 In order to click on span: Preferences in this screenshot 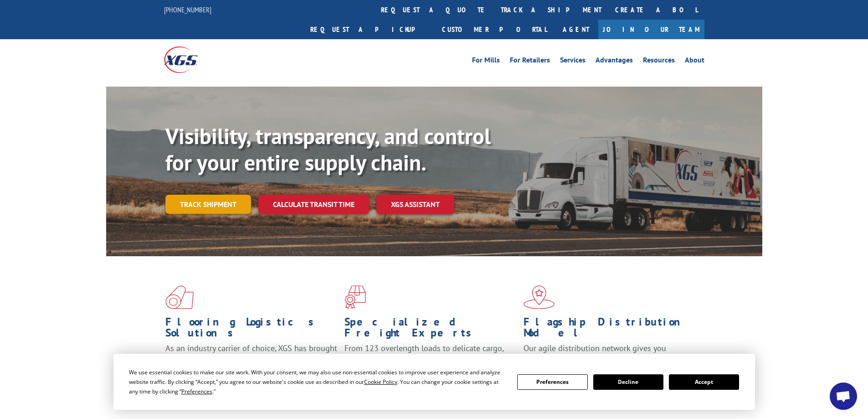, I will do `click(197, 391)`.